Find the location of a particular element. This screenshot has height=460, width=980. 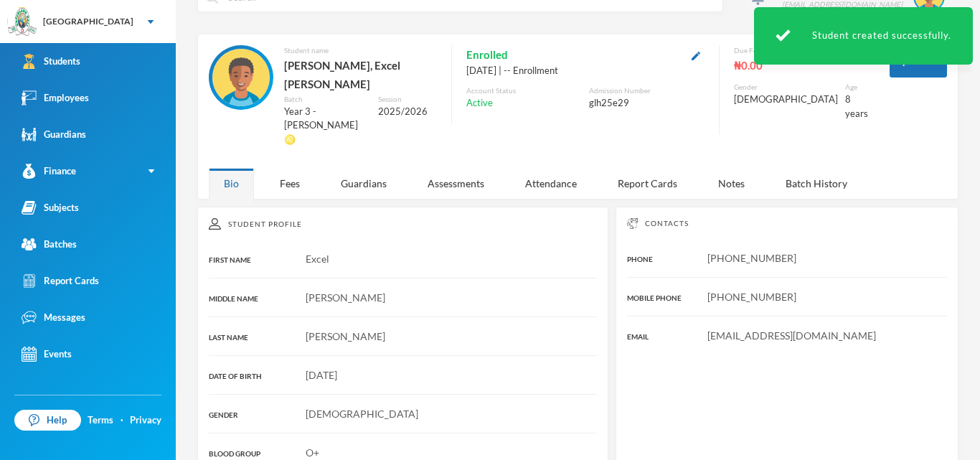

div: Contacts is located at coordinates (787, 223).